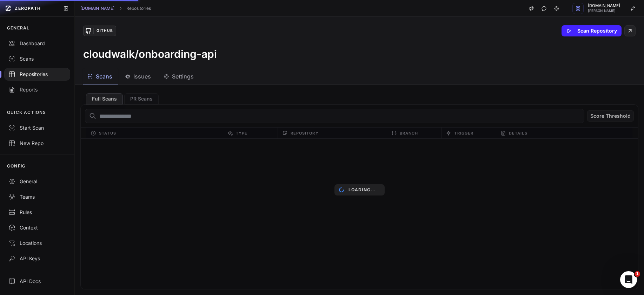  I want to click on div: Start Scan, so click(37, 128).